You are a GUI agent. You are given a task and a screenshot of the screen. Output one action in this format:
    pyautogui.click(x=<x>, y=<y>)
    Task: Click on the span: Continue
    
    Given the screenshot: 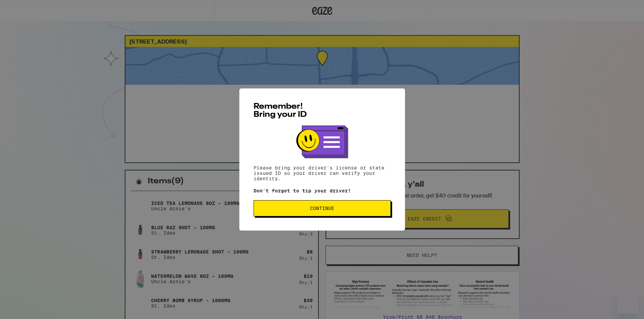 What is the action you would take?
    pyautogui.click(x=322, y=209)
    